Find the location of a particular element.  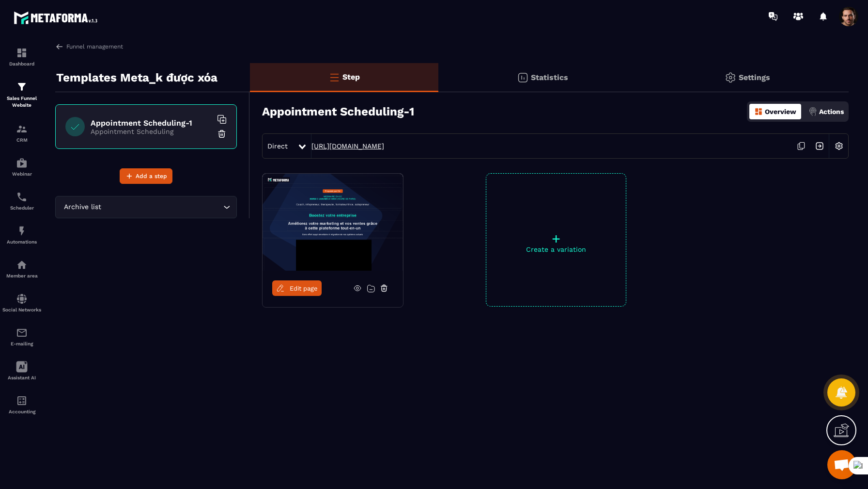

a: social-networksocial-networkSocial Networks is located at coordinates (22, 303).